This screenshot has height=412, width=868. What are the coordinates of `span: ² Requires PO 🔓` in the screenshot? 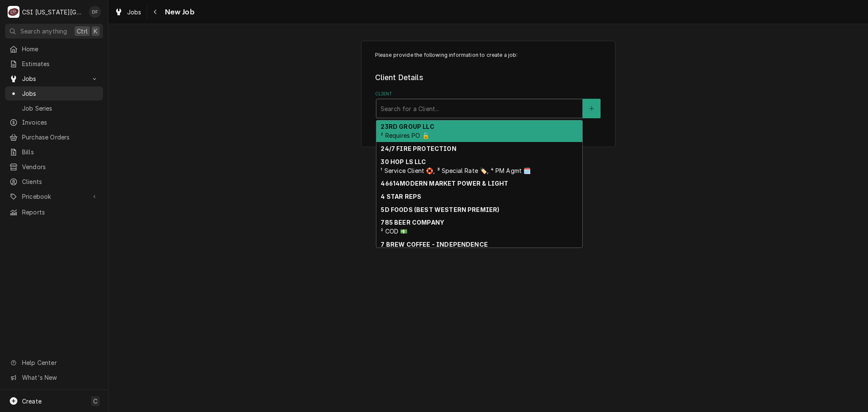 It's located at (405, 135).